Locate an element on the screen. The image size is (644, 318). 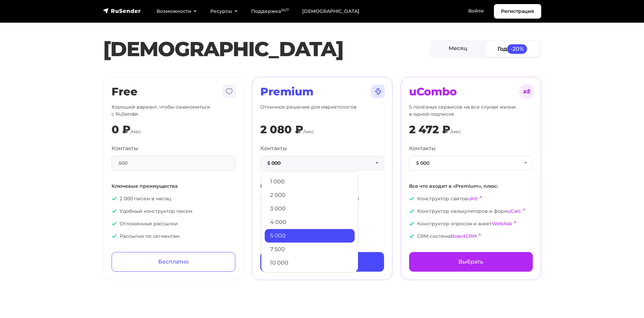
h2: uCombo is located at coordinates (471, 92).